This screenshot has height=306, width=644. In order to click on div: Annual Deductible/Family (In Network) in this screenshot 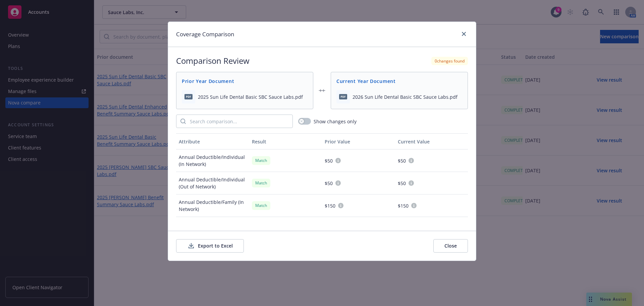, I will do `click(213, 205)`.